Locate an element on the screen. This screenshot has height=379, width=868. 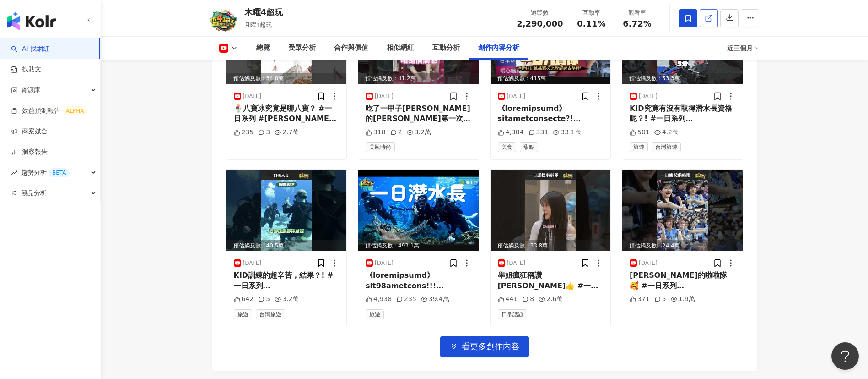
img: logo is located at coordinates (31, 21).